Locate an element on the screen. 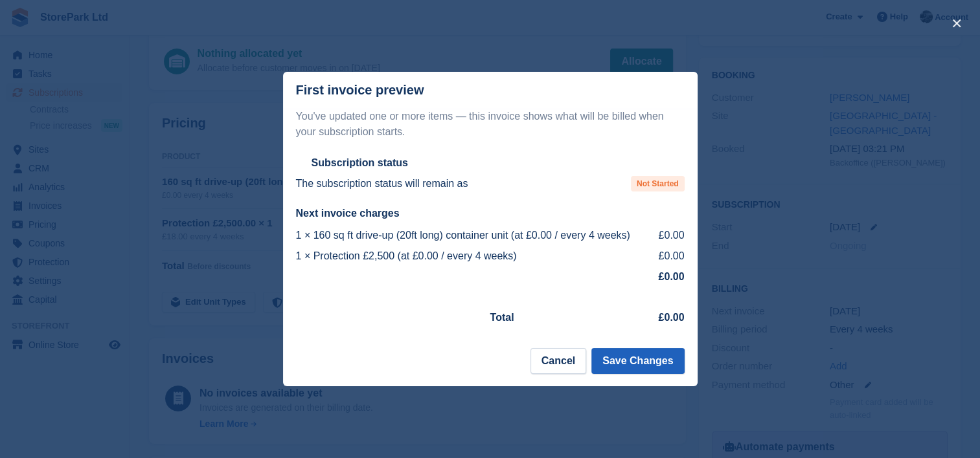 The image size is (980, 458). td: 1 × 160 sq ft drive-up (20ft long) container unit (at £0.00 / every 4 weeks) is located at coordinates (476, 235).